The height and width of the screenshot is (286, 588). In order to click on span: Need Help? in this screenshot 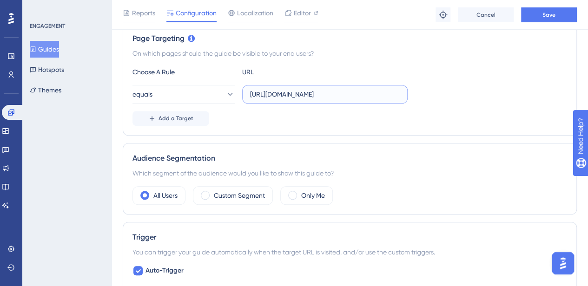, I will do `click(40, 8)`.